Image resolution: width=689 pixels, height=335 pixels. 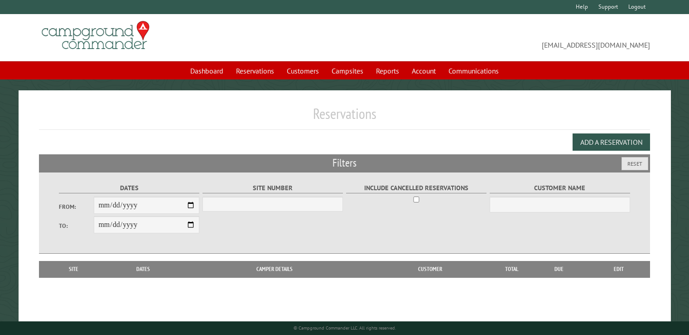 I want to click on img: Campground Commander, so click(x=96, y=35).